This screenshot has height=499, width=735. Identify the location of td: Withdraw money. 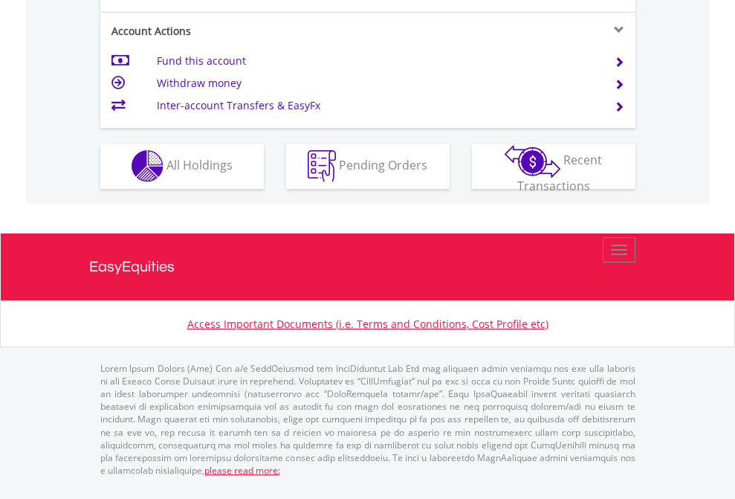
(376, 83).